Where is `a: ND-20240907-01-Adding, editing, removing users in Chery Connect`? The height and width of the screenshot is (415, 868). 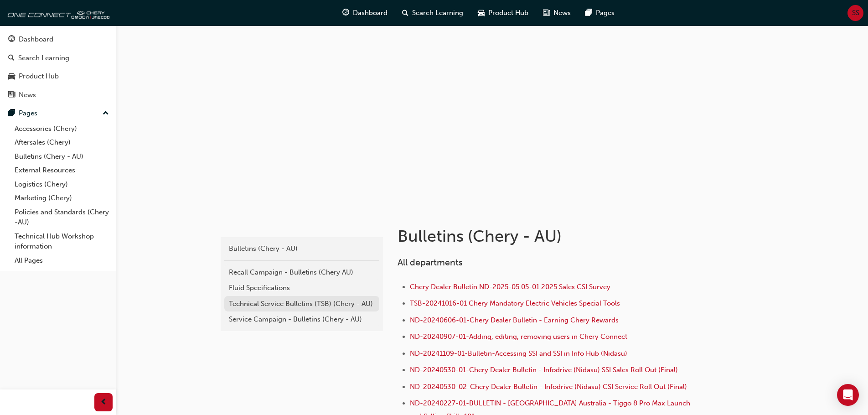
a: ND-20240907-01-Adding, editing, removing users in Chery Connect is located at coordinates (519, 337).